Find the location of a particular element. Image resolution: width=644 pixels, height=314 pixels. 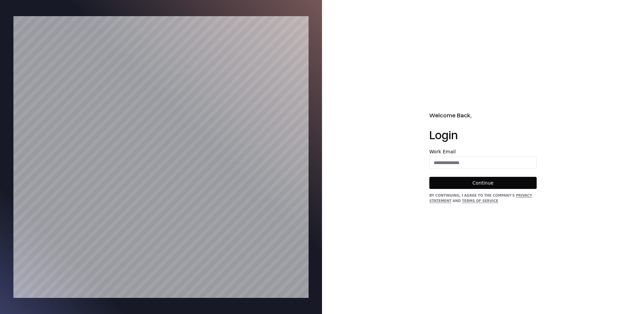

a: Terms of Service is located at coordinates (480, 200).